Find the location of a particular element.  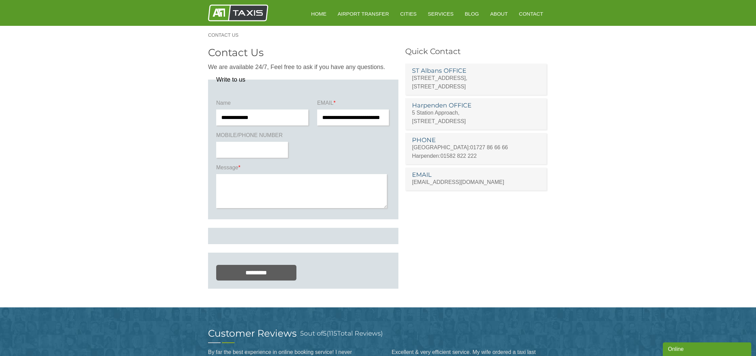

h2: Customer Reviews is located at coordinates (252, 333).